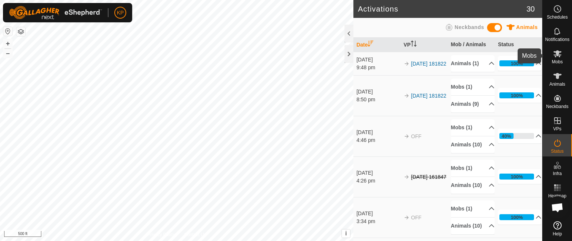  I want to click on div: 8:50 pm, so click(378, 99).